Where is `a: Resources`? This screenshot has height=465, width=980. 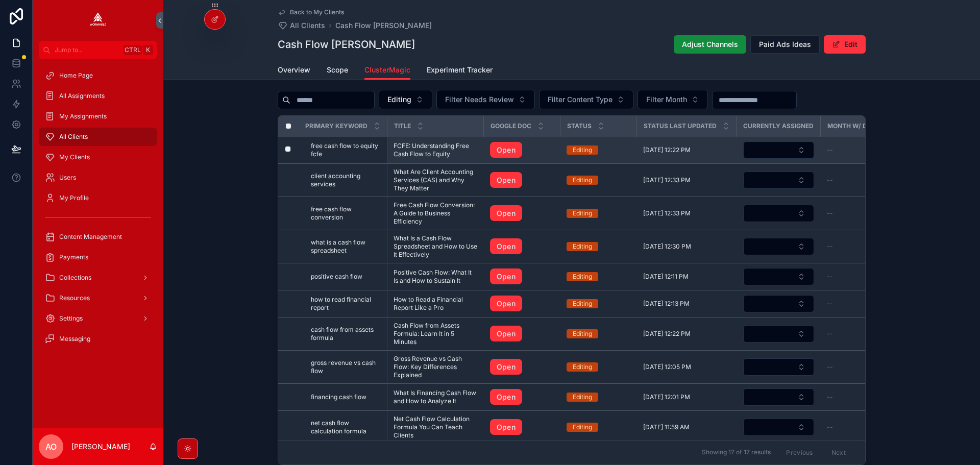 a: Resources is located at coordinates (98, 298).